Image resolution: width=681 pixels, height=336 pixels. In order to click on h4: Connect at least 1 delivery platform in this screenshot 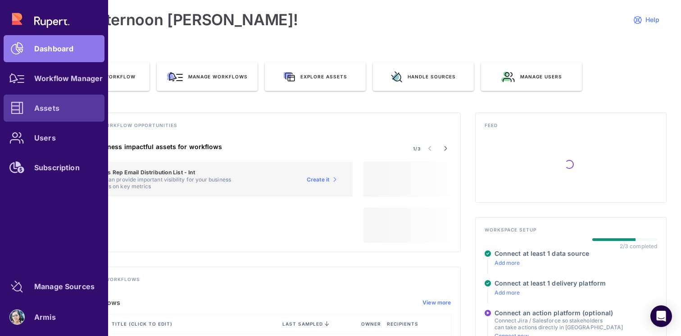, I will do `click(550, 283)`.